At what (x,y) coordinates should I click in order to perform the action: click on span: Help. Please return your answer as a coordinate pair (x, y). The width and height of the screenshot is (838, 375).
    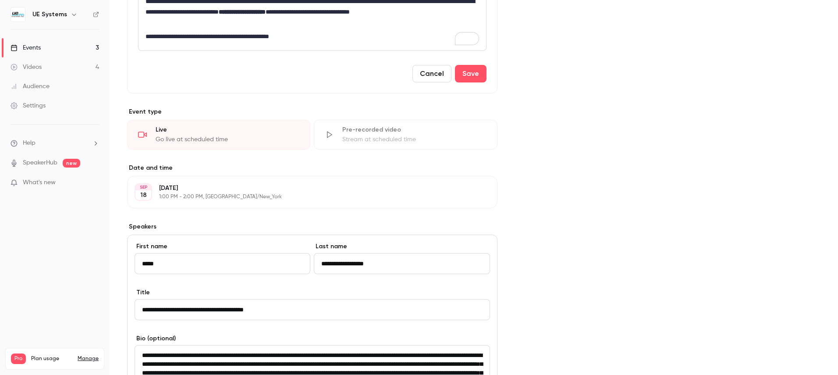
    Looking at the image, I should click on (29, 143).